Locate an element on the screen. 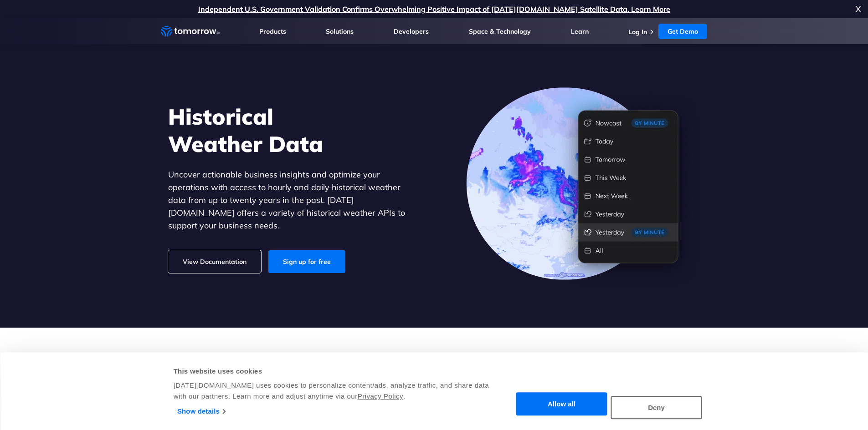 The width and height of the screenshot is (868, 430). a: Products is located at coordinates (272, 32).